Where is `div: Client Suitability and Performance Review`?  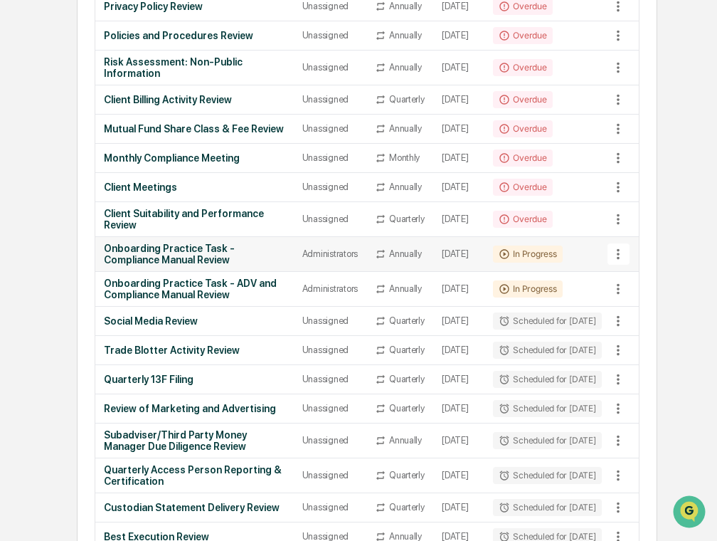
div: Client Suitability and Performance Review is located at coordinates (194, 219).